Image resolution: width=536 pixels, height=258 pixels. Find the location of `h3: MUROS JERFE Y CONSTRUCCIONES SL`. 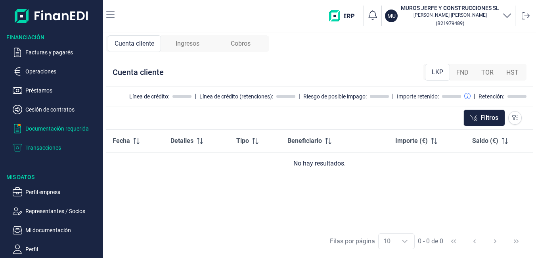

h3: MUROS JERFE Y CONSTRUCCIONES SL is located at coordinates (450, 8).